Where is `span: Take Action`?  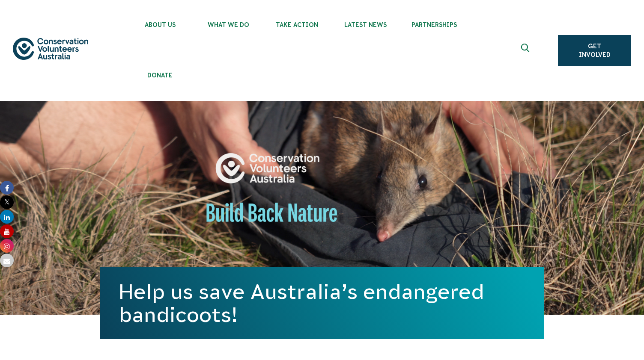
span: Take Action is located at coordinates (297, 25).